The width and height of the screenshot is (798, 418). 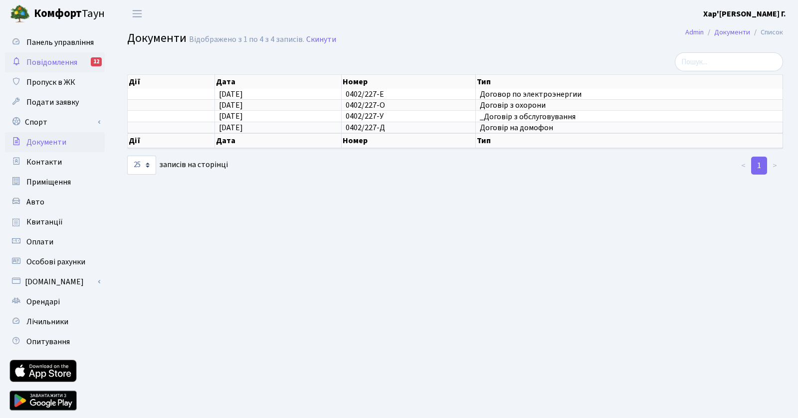 I want to click on label: записів на сторінці, so click(x=178, y=165).